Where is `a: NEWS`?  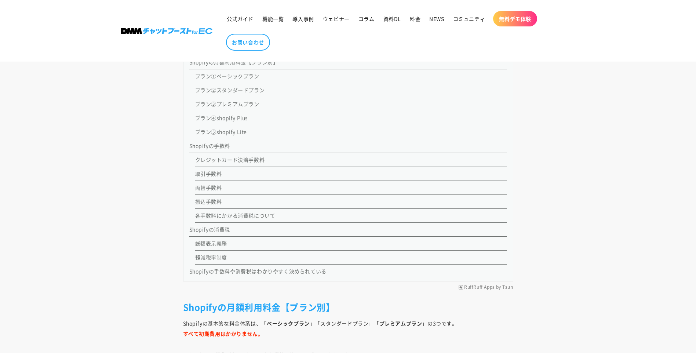 a: NEWS is located at coordinates (437, 19).